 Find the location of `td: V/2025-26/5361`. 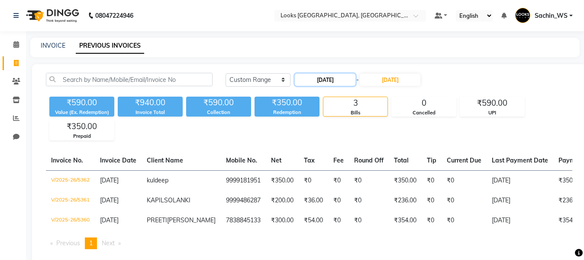

td: V/2025-26/5361 is located at coordinates (70, 200).